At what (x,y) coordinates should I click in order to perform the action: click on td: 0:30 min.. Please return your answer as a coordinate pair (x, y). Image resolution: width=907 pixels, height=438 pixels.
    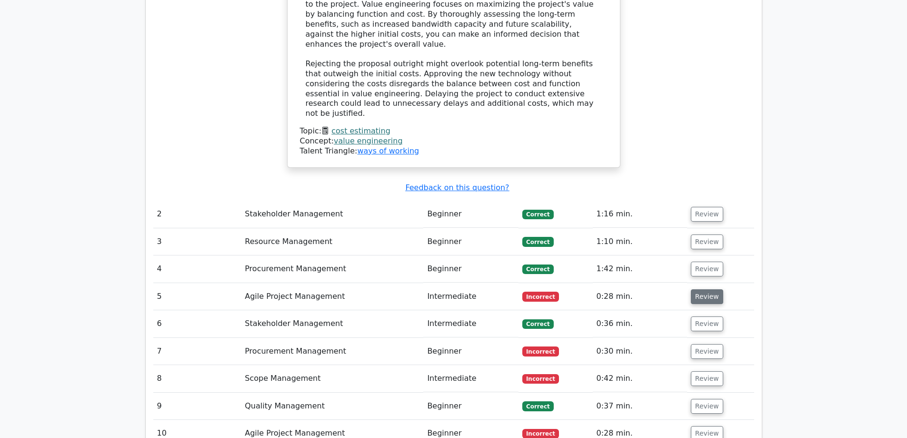
    Looking at the image, I should click on (640, 351).